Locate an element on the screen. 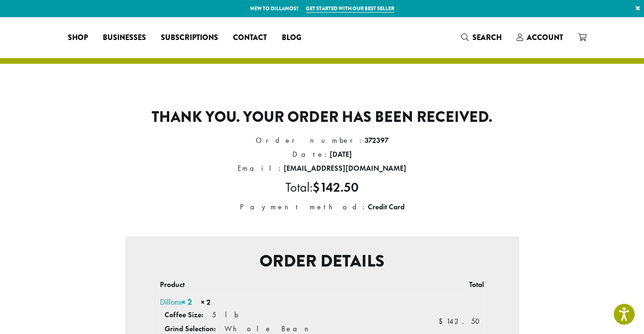 This screenshot has width=644, height=334. li: Email: is located at coordinates (322, 168).